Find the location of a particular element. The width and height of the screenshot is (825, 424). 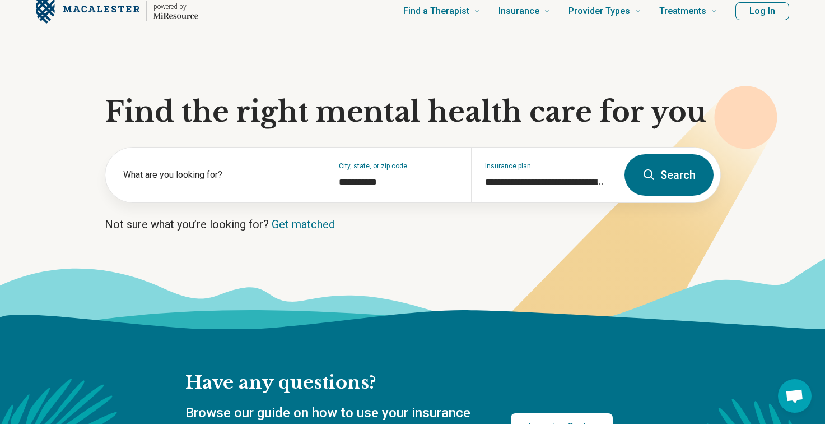

p: powered by is located at coordinates (176, 7).